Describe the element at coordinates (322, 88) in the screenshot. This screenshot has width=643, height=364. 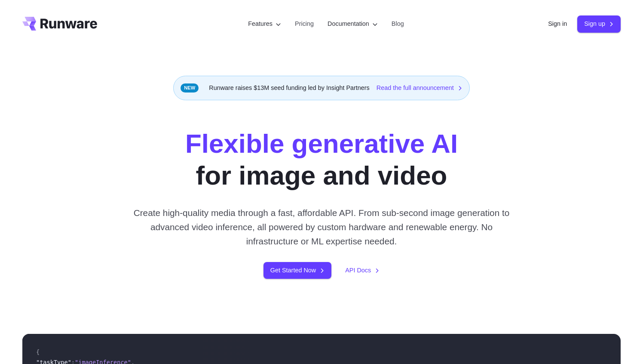
I see `div: Runware raises $13M seed funding led by Insight Partners` at that location.